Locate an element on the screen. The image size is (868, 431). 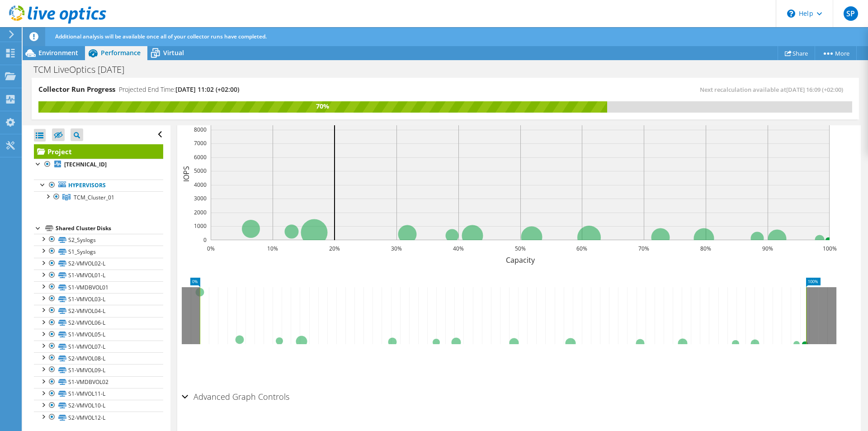
a: Hypervisors is located at coordinates (98, 185).